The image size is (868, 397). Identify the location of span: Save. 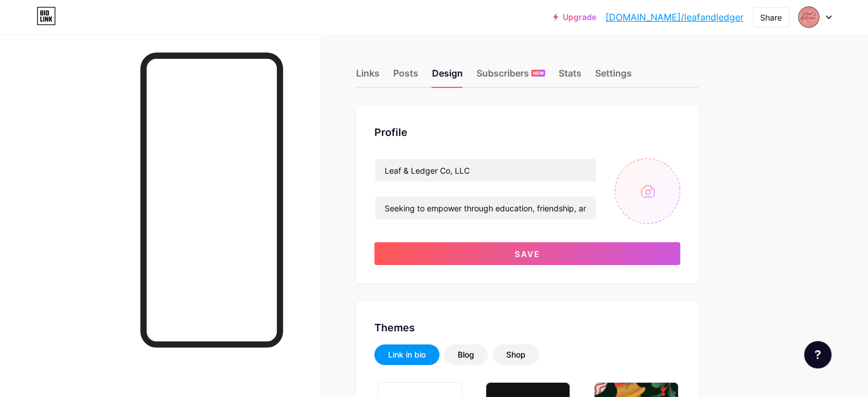
(528, 254).